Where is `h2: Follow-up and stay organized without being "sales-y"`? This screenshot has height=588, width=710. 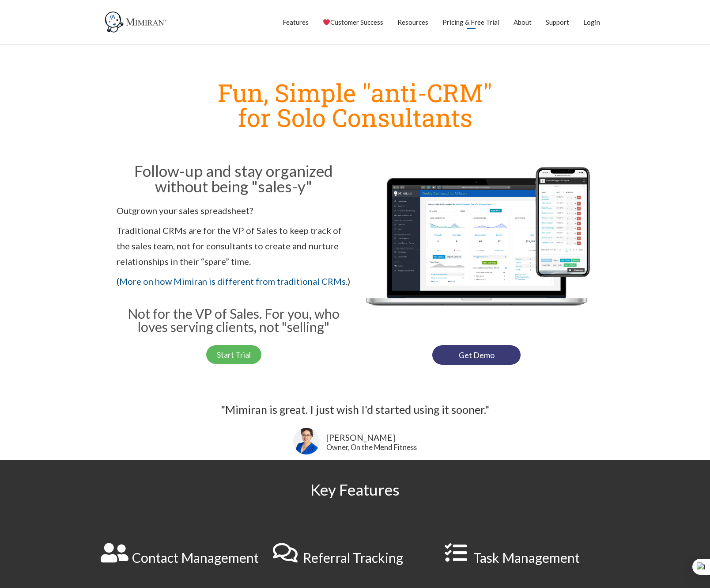 h2: Follow-up and stay organized without being "sales-y" is located at coordinates (234, 178).